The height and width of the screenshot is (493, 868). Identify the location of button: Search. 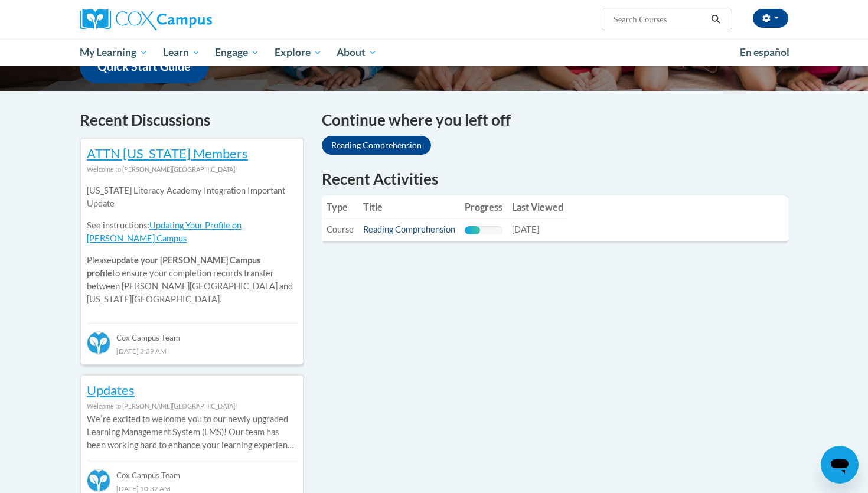
(716, 19).